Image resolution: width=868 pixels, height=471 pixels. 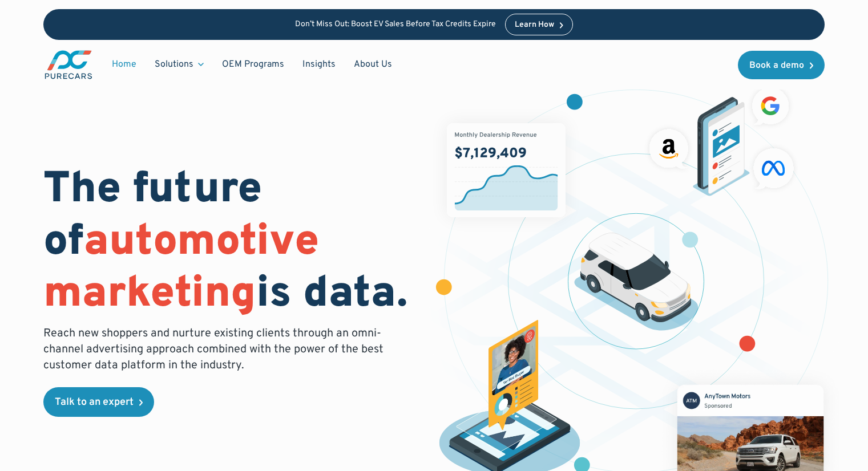 What do you see at coordinates (636, 282) in the screenshot?
I see `img: illustration of a vehicle` at bounding box center [636, 282].